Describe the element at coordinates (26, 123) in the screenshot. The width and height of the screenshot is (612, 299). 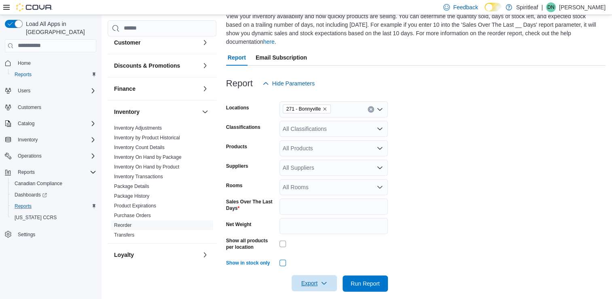
I see `span: Catalog` at that location.